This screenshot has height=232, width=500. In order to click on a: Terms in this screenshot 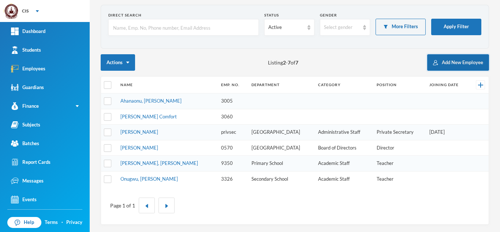, I will do `click(51, 222)`.